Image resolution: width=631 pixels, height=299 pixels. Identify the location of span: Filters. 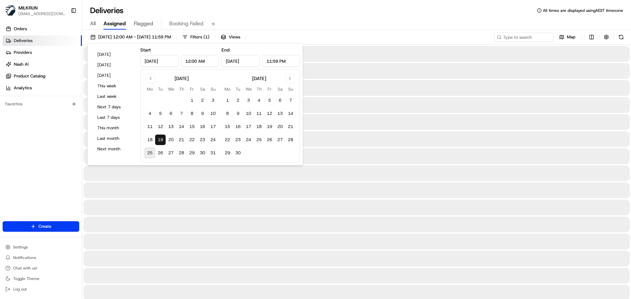
(200, 37).